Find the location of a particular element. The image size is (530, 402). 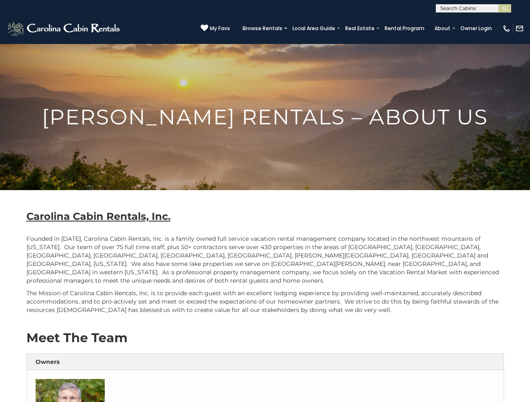

img: mail-regular-white.png is located at coordinates (519, 28).